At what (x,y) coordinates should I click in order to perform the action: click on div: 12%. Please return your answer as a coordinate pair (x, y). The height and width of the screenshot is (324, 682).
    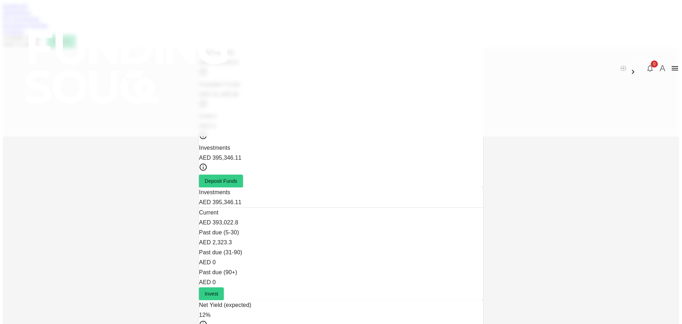
    Looking at the image, I should click on (341, 315).